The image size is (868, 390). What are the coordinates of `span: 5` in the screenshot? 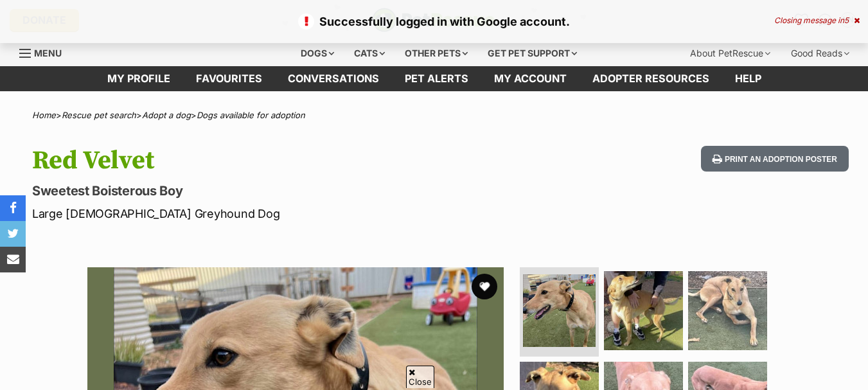 It's located at (846, 20).